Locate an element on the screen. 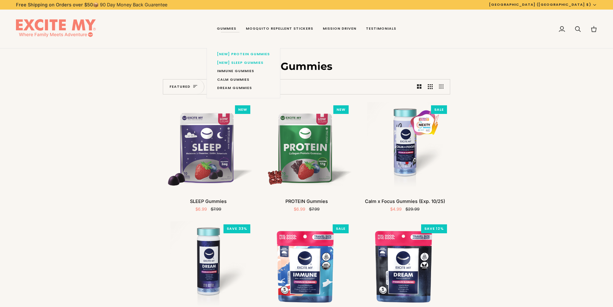 The height and width of the screenshot is (307, 613). button: Sort is located at coordinates (184, 87).